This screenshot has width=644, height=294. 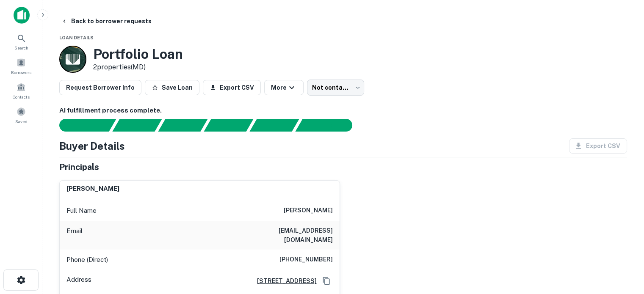 What do you see at coordinates (21, 66) in the screenshot?
I see `a: Borrowers` at bounding box center [21, 66].